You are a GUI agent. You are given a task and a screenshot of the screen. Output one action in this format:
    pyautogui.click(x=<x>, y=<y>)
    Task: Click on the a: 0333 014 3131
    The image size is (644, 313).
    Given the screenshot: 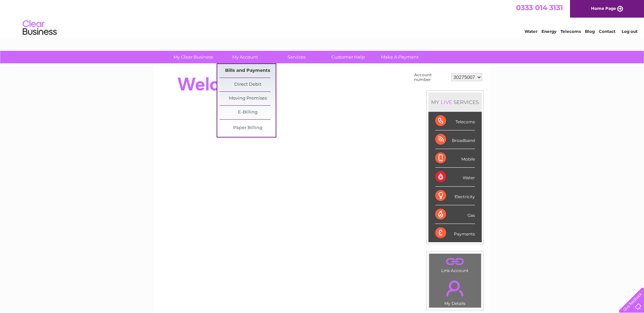 What is the action you would take?
    pyautogui.click(x=540, y=8)
    